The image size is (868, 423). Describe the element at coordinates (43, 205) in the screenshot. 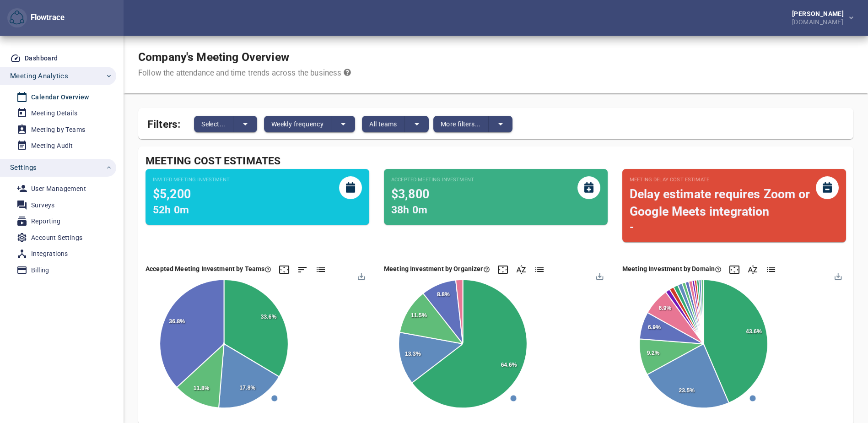

I see `div: Surveys` at that location.